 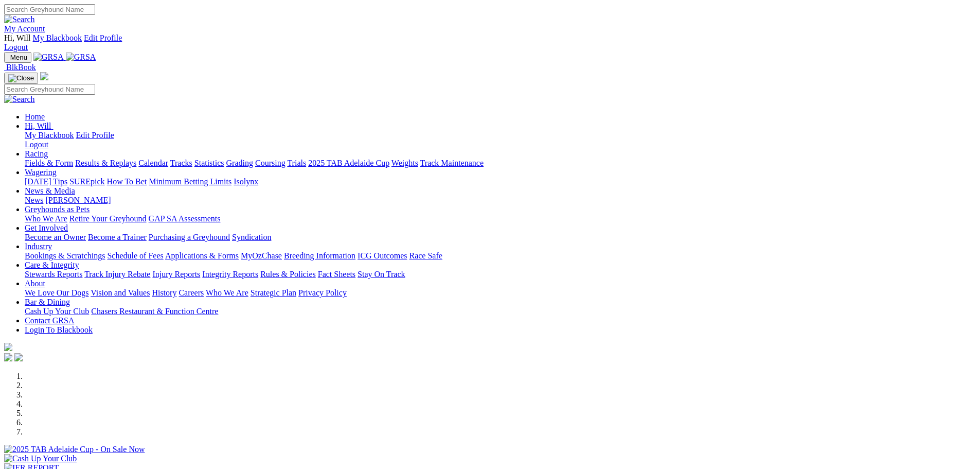 I want to click on a: Race Safe, so click(x=425, y=256).